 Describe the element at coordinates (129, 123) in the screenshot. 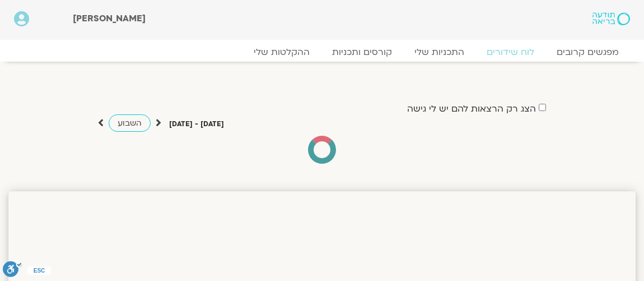

I see `a: השבוע` at that location.